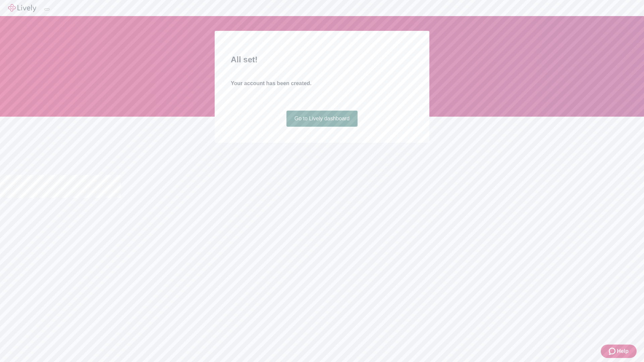 This screenshot has height=362, width=644. Describe the element at coordinates (322, 83) in the screenshot. I see `h4: Your account has been created.` at that location.